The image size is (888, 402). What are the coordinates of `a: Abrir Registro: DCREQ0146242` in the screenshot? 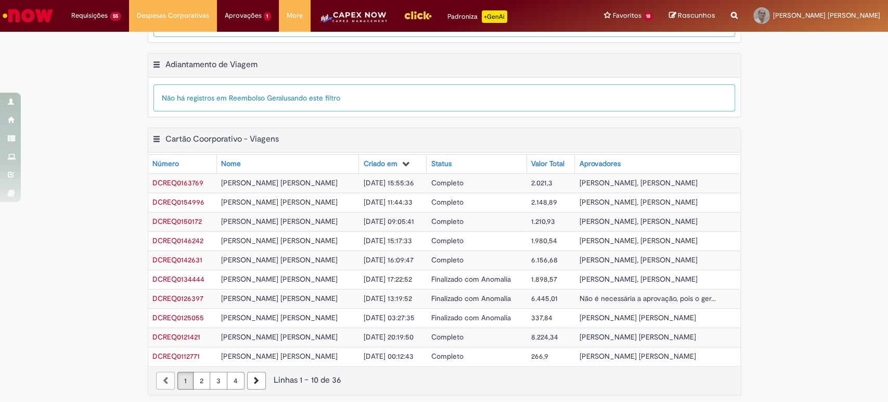 It's located at (178, 240).